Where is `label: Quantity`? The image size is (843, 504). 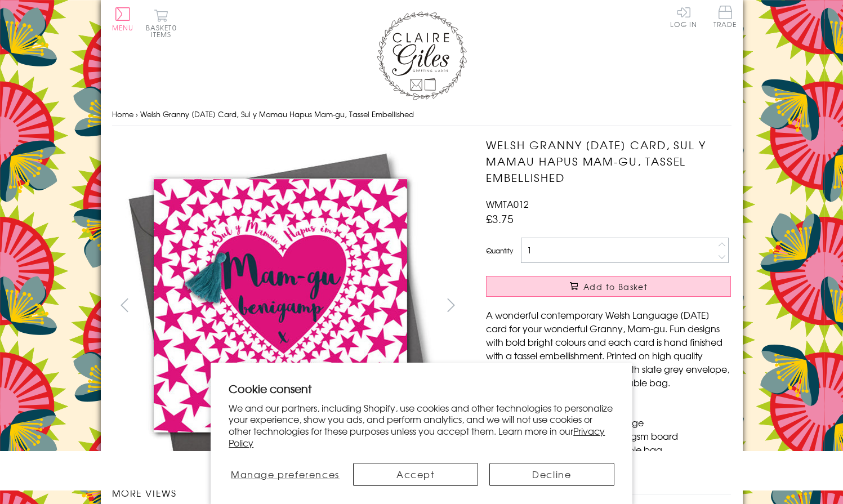
label: Quantity is located at coordinates (500, 250).